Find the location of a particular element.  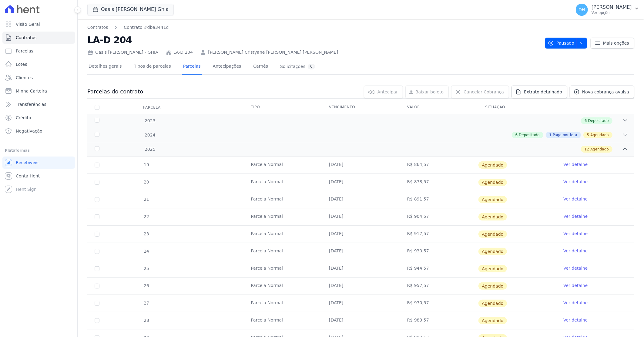

div: Solicitações is located at coordinates (297, 67).